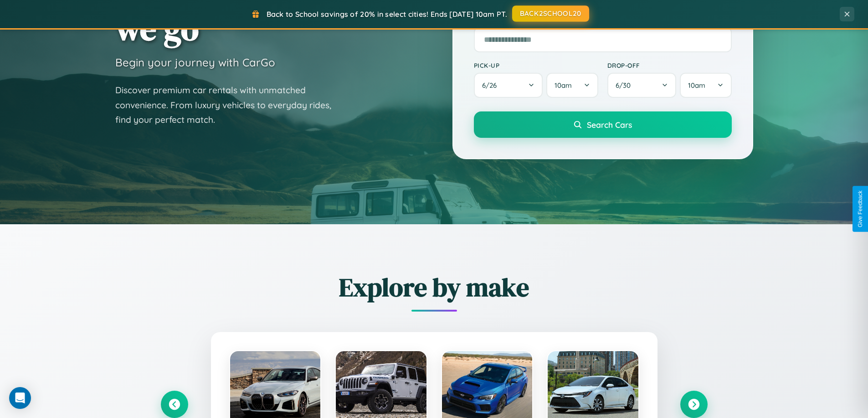  I want to click on button: 6/30, so click(642, 85).